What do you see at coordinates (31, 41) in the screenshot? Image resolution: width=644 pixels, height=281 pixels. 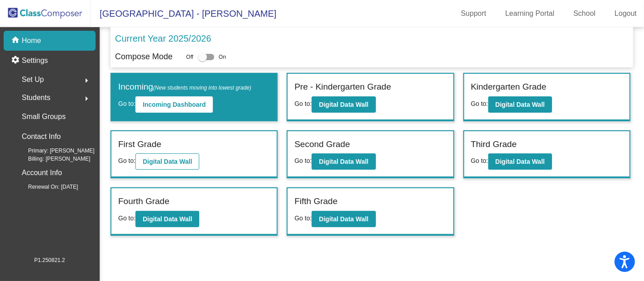 I see `p: Home` at bounding box center [31, 41].